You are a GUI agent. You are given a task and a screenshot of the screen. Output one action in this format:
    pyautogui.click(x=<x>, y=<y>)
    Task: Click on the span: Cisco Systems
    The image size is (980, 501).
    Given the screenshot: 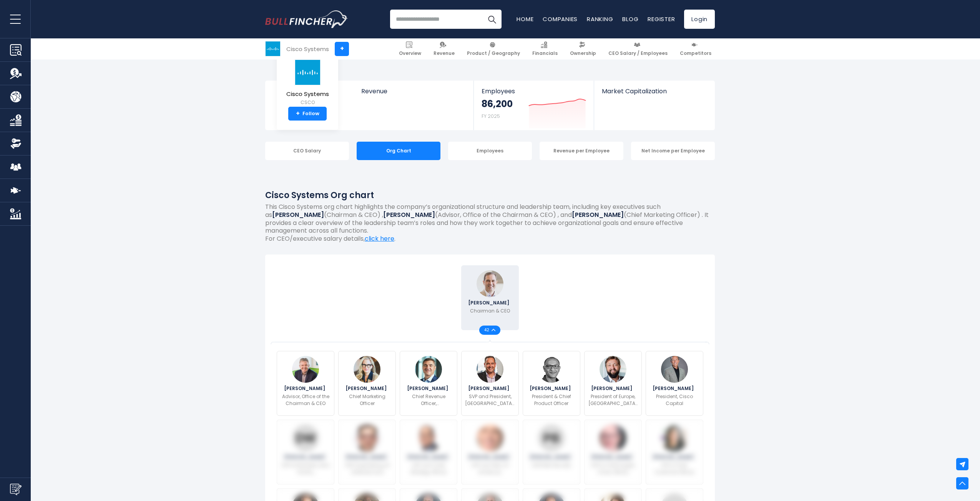 What is the action you would take?
    pyautogui.click(x=308, y=94)
    